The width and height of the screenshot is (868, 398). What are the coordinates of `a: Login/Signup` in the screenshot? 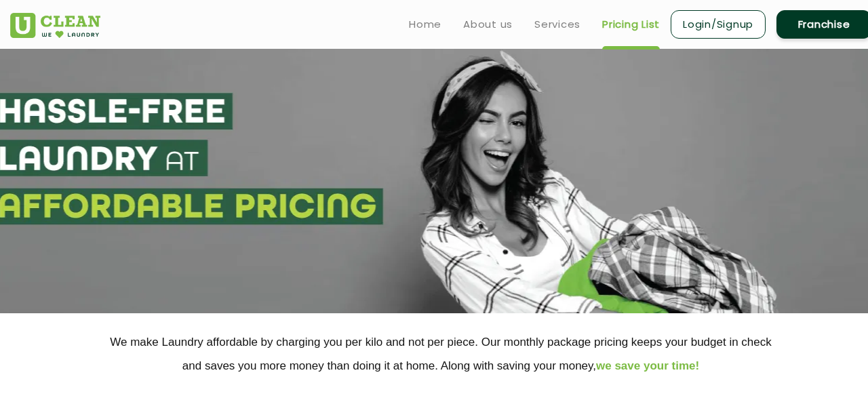 It's located at (718, 24).